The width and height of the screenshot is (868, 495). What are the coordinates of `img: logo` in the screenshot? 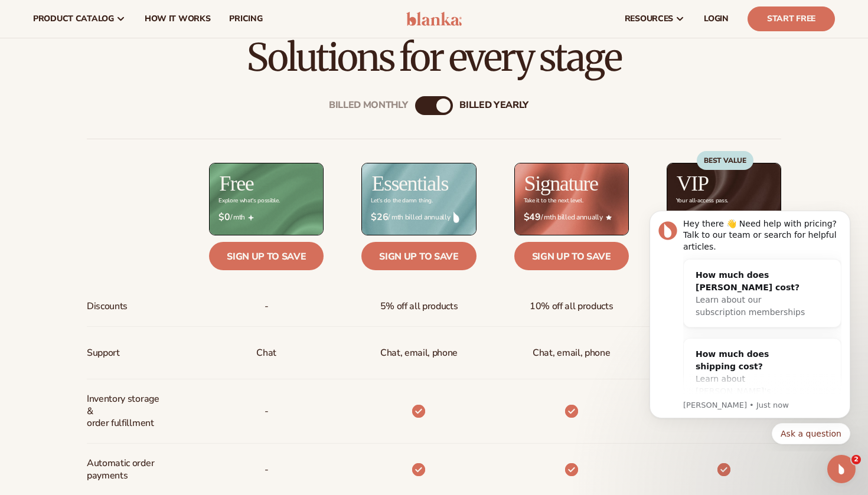 It's located at (434, 19).